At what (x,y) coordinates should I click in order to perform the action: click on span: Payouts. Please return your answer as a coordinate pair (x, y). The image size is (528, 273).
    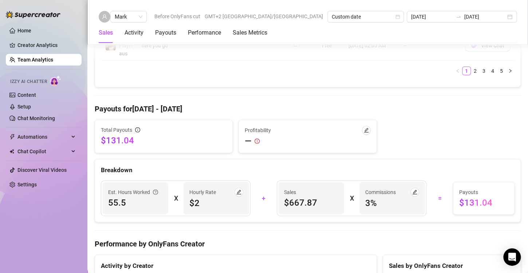
    Looking at the image, I should click on (484, 192).